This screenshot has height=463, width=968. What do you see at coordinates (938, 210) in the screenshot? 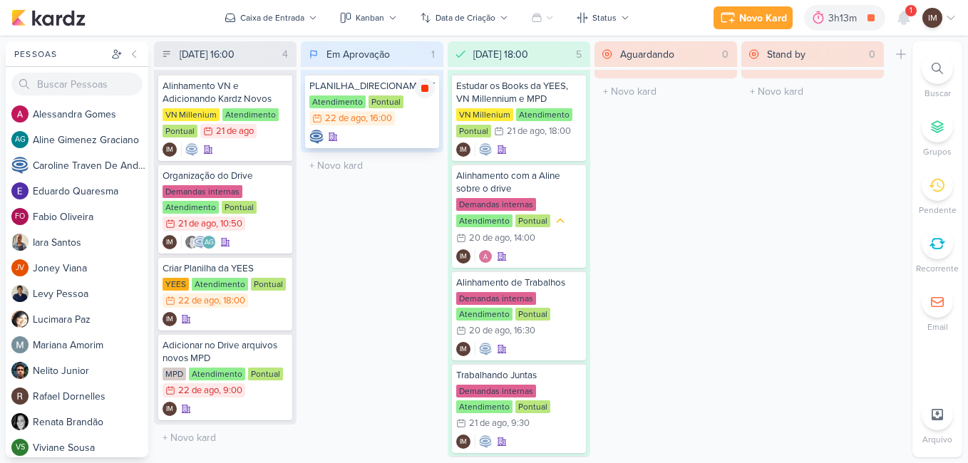
I see `p: Pendente` at bounding box center [938, 210].